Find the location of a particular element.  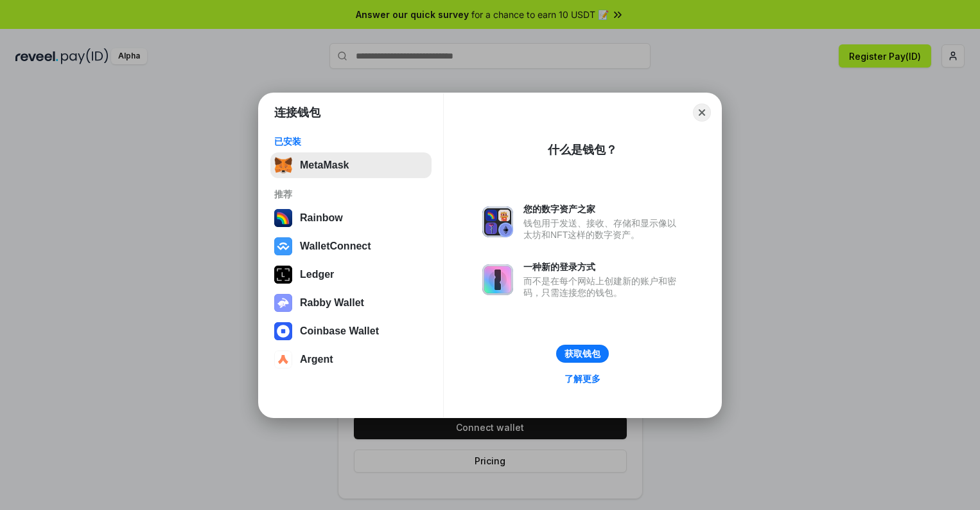

div: 钱包用于发送、接收、存储和显示像以太坊和NFT这样的数字资产。 is located at coordinates (604, 229).